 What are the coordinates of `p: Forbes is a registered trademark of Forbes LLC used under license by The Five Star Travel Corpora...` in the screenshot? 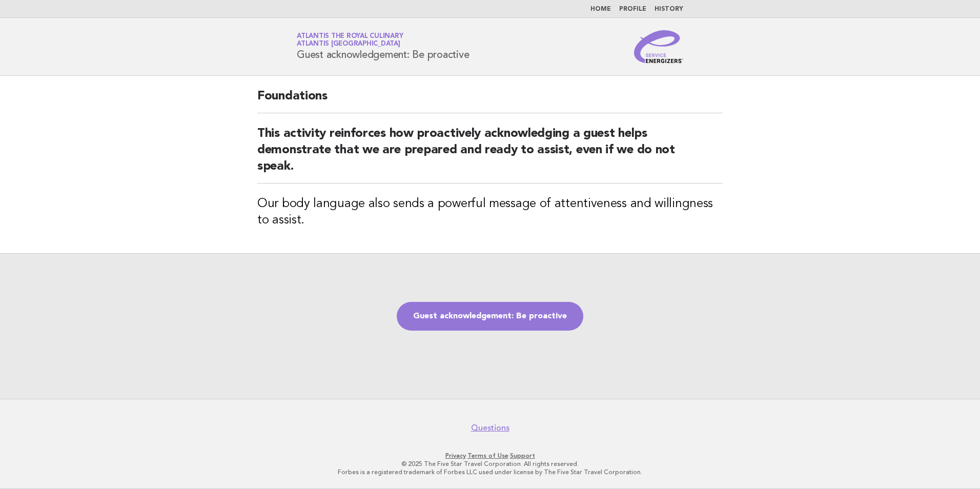 It's located at (490, 472).